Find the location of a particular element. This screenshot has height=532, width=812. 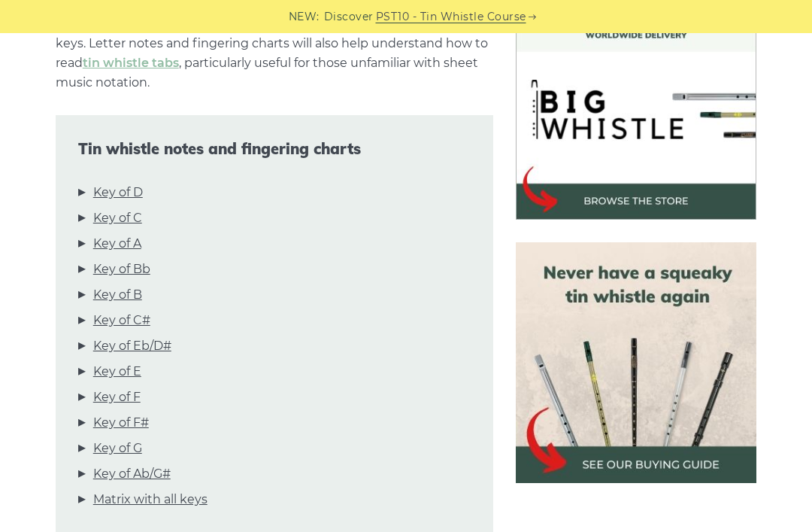

a: Key of Eb/D# is located at coordinates (132, 346).